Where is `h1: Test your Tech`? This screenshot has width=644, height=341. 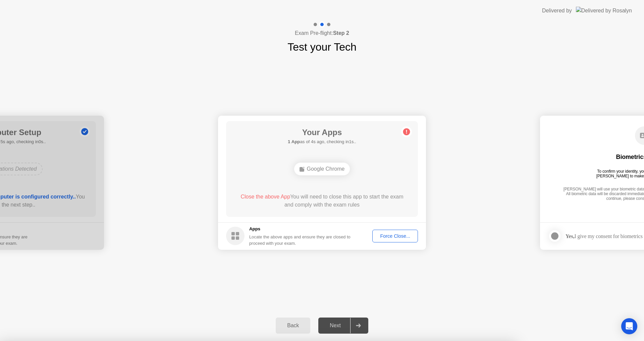 h1: Test your Tech is located at coordinates (322, 47).